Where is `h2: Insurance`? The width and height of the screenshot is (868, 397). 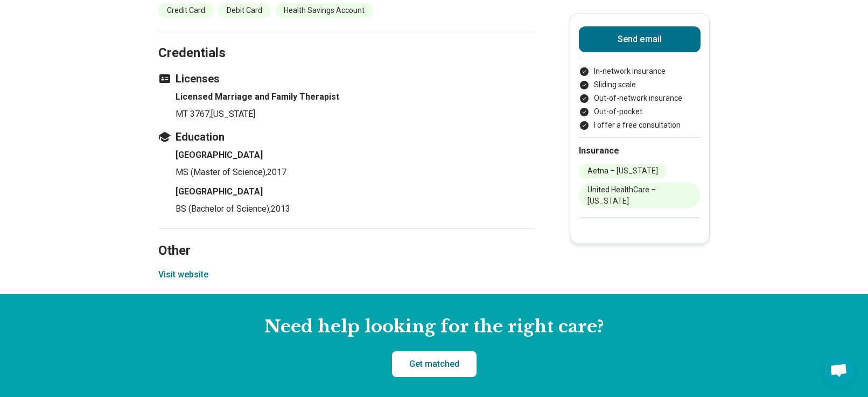
h2: Insurance is located at coordinates (639, 151).